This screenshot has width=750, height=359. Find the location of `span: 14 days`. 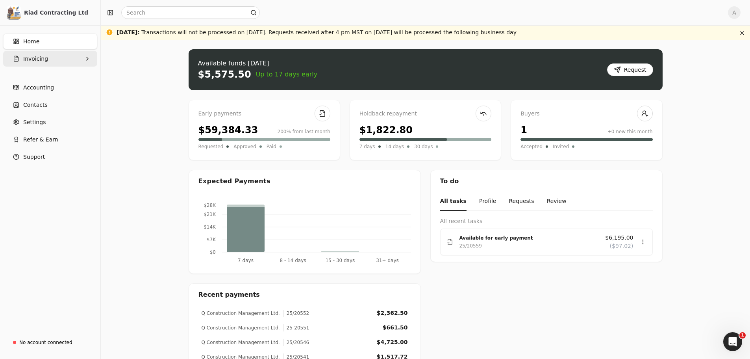

span: 14 days is located at coordinates (394, 146).